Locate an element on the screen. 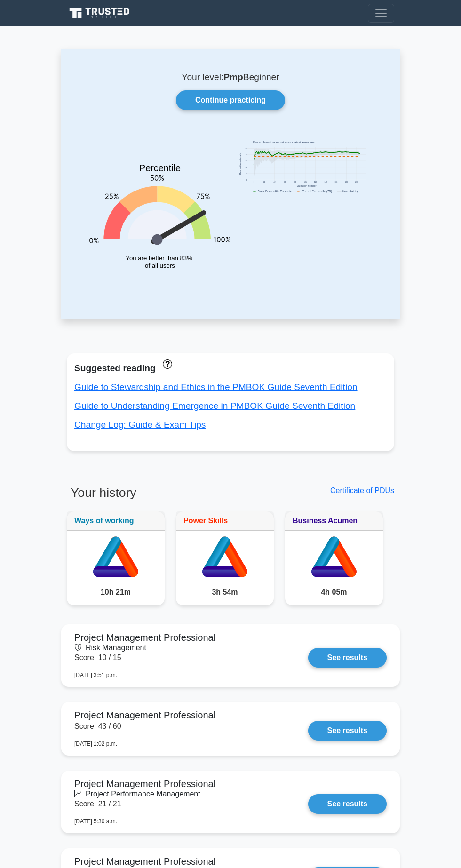  a: Business Acumen is located at coordinates (325, 520).